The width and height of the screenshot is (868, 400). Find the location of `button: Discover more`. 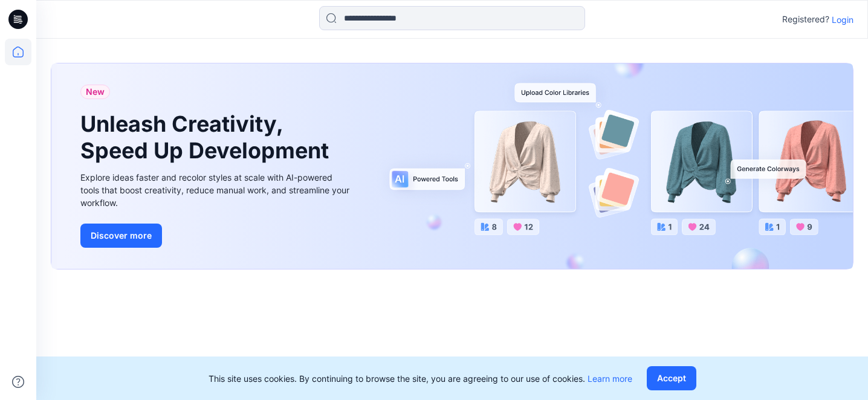

button: Discover more is located at coordinates (121, 236).